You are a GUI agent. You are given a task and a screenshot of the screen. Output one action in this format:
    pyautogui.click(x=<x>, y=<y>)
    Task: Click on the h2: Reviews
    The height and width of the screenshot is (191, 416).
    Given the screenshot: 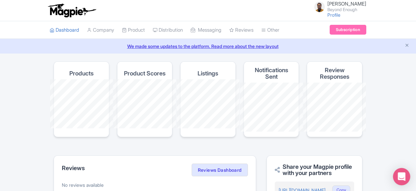 What is the action you would take?
    pyautogui.click(x=73, y=169)
    